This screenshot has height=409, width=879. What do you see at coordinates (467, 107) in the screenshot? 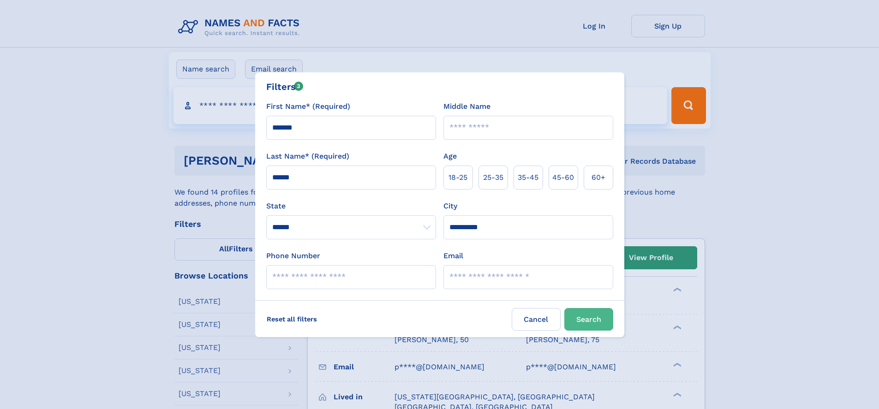
I see `label: Middle Name` at bounding box center [467, 107].